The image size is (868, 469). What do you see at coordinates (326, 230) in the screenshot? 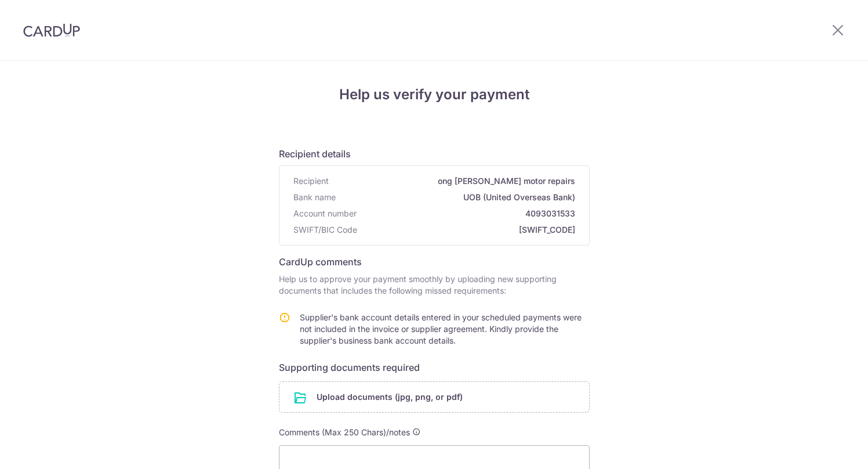
I see `span: SWIFT/BIC Code` at bounding box center [326, 230].